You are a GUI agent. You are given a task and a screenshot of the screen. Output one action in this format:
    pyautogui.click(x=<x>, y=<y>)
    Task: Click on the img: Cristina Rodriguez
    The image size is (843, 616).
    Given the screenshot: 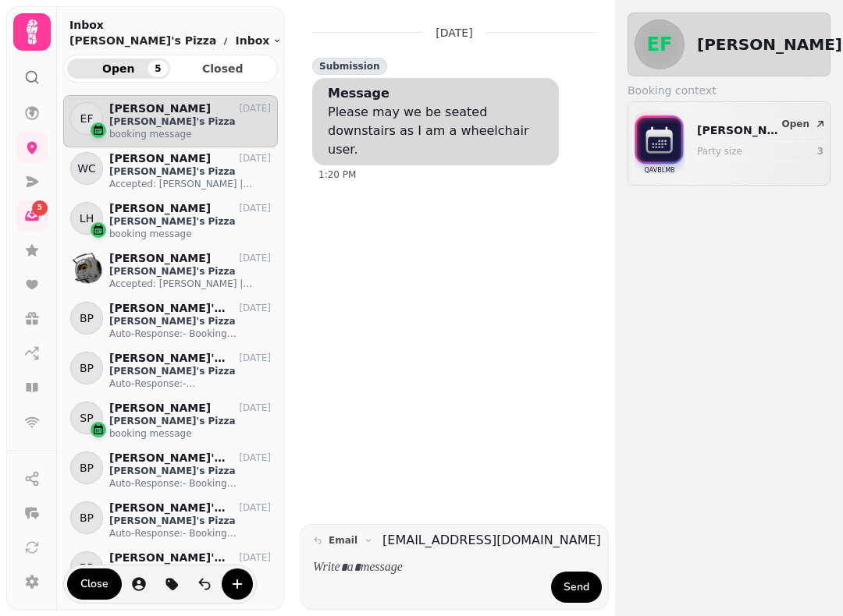 What is the action you would take?
    pyautogui.click(x=86, y=268)
    